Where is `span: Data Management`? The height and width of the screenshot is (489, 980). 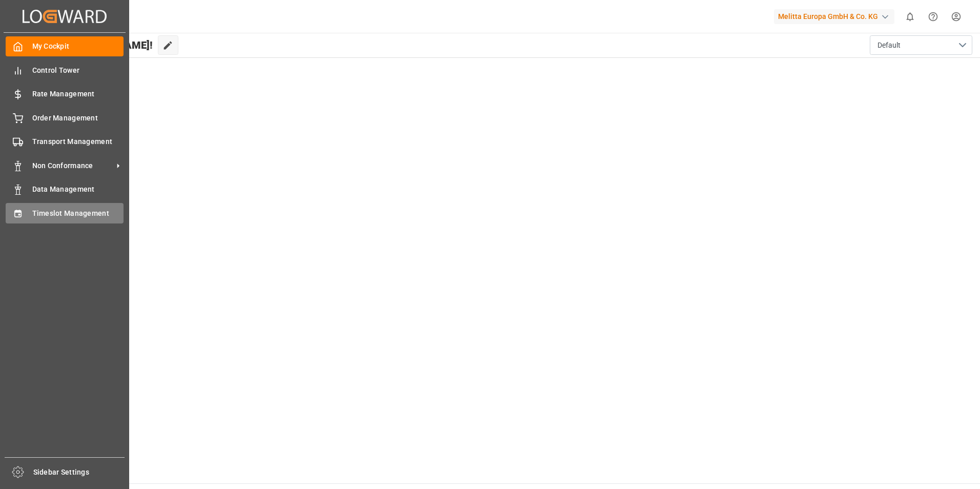 span: Data Management is located at coordinates (78, 189).